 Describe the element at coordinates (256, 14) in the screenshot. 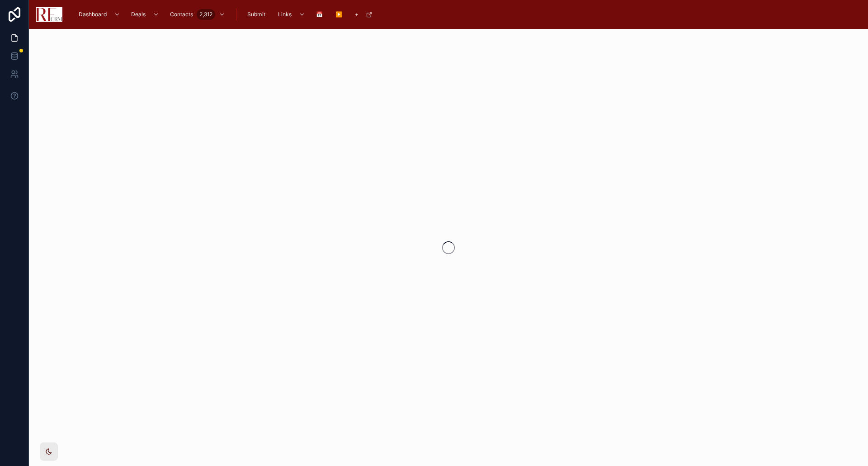

I see `span: Submit` at that location.